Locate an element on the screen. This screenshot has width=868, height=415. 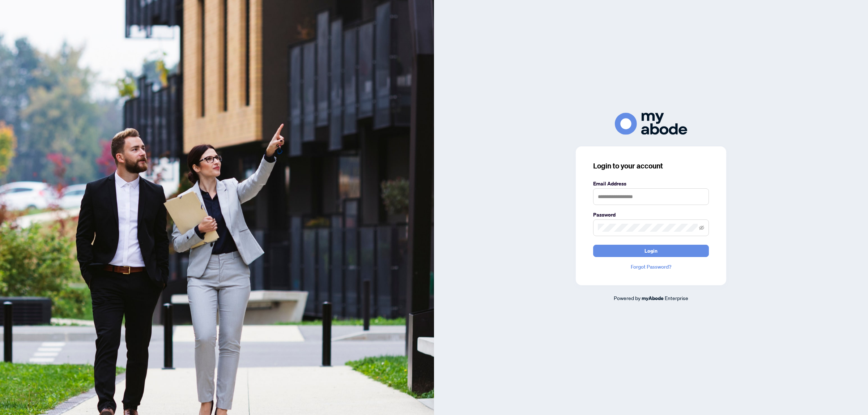
h3: Login to your account is located at coordinates (651, 166).